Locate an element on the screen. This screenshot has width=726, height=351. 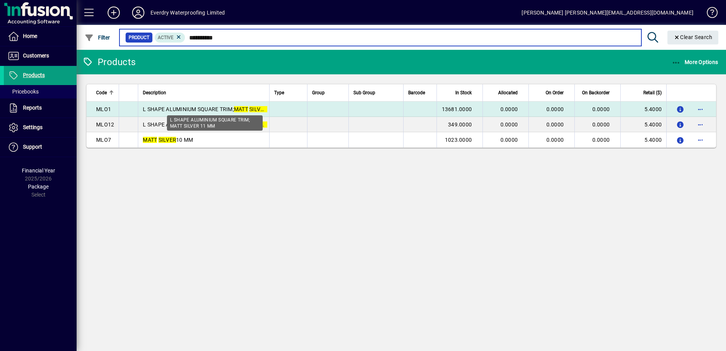
div: Allocated is located at coordinates (506, 93).